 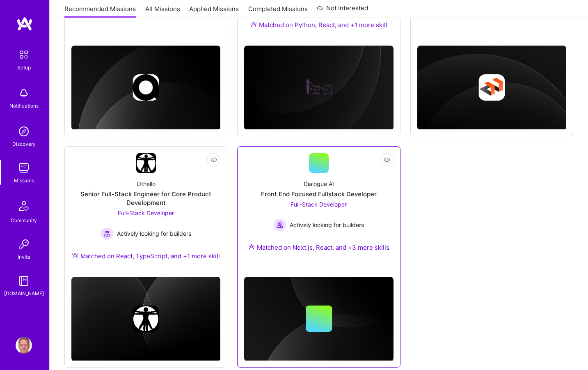 I want to click on div: Matched on Python, React, and +1 more skill, so click(x=319, y=25).